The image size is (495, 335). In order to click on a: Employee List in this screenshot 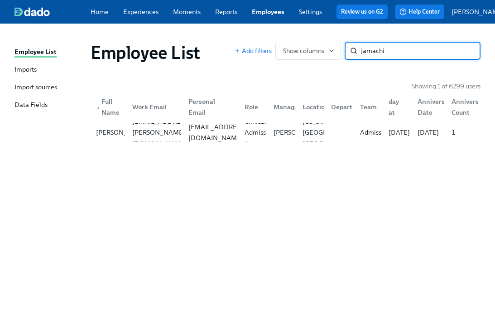, I will do `click(49, 52)`.